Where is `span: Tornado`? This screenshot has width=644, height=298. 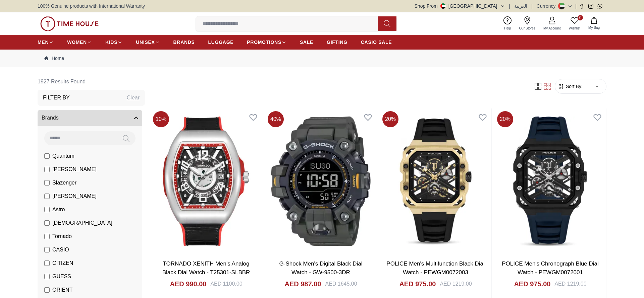
span: Tornado is located at coordinates (62, 237).